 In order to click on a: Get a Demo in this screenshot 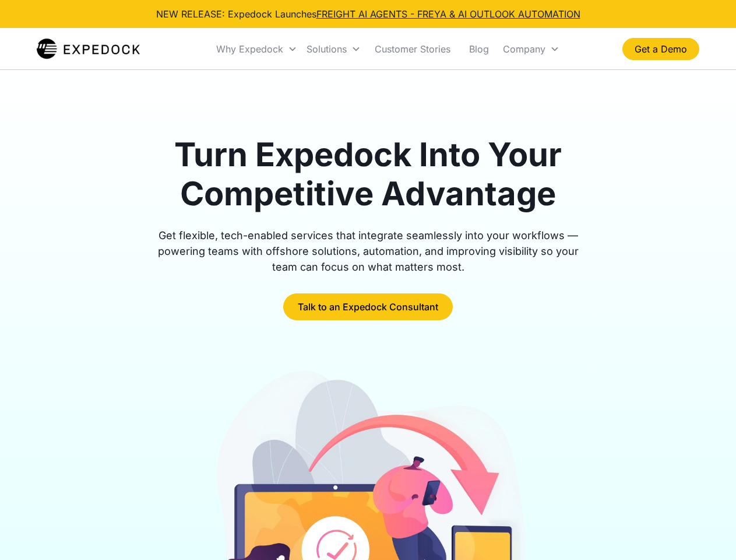, I will do `click(661, 49)`.